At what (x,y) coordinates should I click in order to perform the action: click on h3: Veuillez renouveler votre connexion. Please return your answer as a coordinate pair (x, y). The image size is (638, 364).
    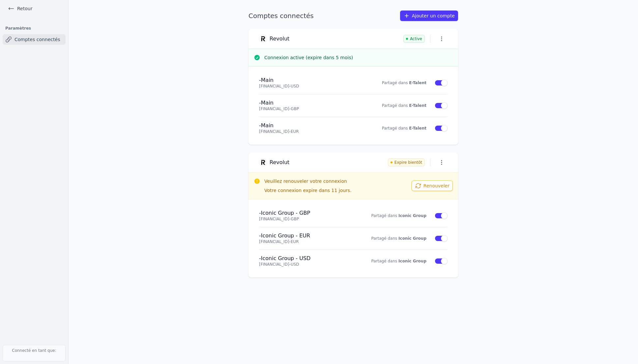
    Looking at the image, I should click on (338, 181).